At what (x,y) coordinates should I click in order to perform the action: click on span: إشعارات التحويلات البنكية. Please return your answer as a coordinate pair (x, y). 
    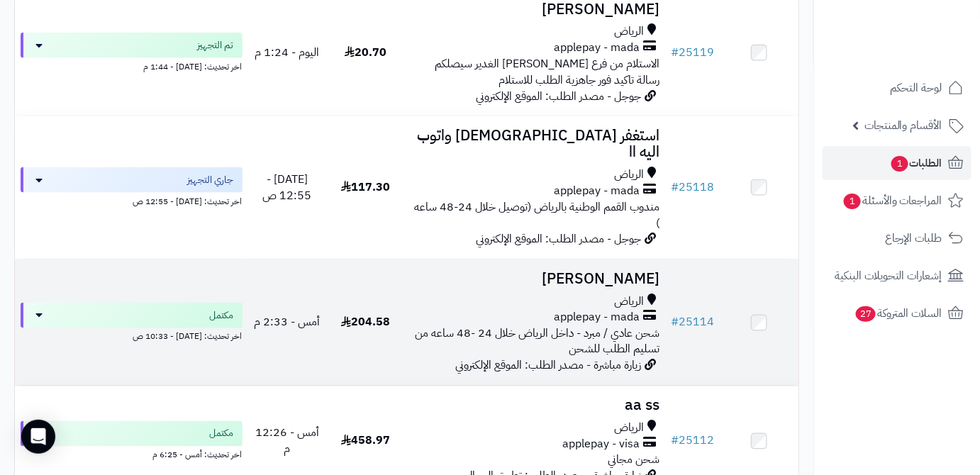
    Looking at the image, I should click on (889, 275).